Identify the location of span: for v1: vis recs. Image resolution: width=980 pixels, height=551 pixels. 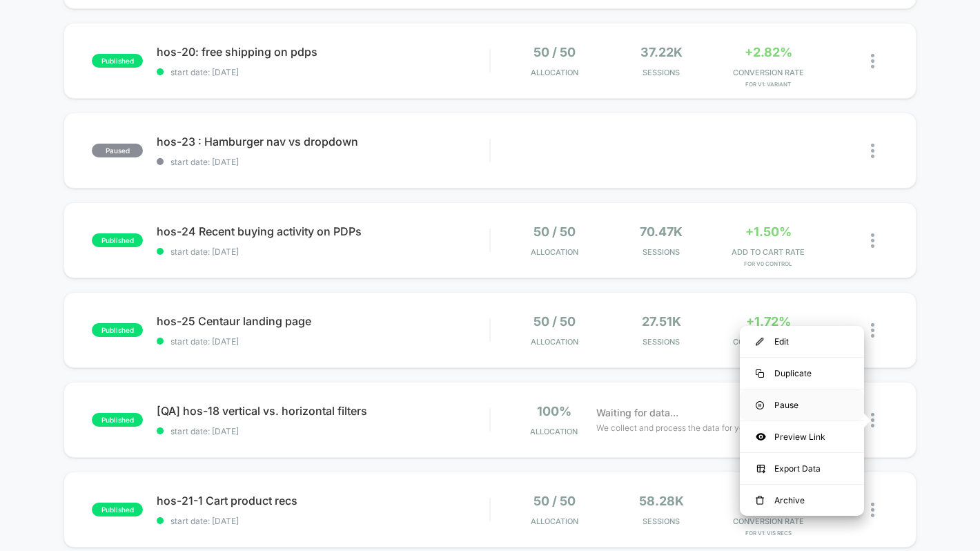
(768, 532).